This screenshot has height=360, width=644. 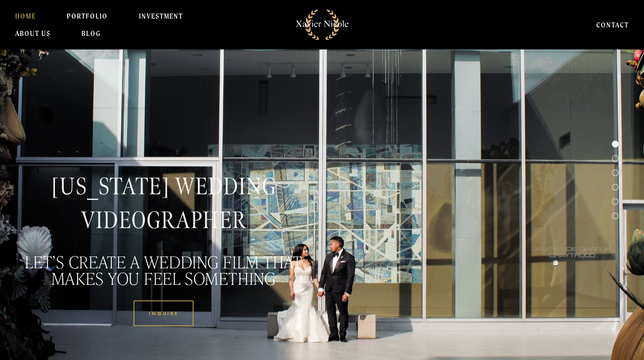 I want to click on a: About Us, so click(x=33, y=33).